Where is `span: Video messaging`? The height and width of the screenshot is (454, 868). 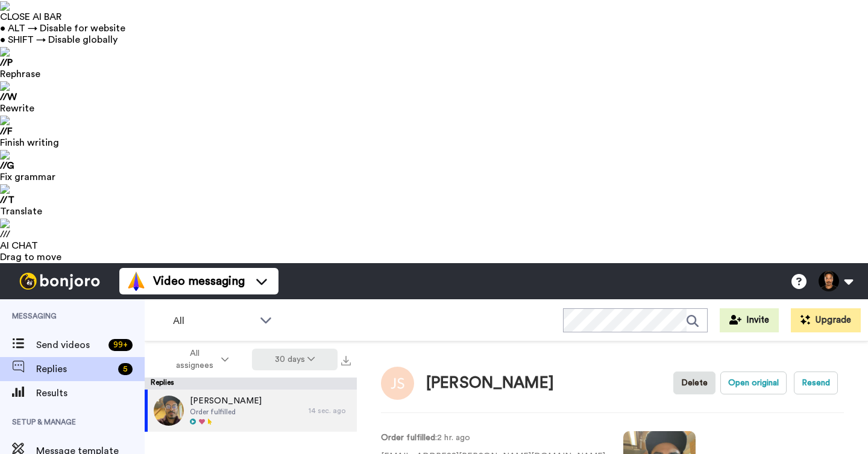 span: Video messaging is located at coordinates (199, 282).